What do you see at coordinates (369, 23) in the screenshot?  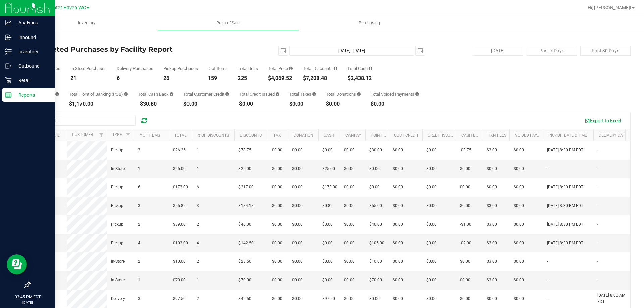 I see `a: Purchasing` at bounding box center [369, 23].